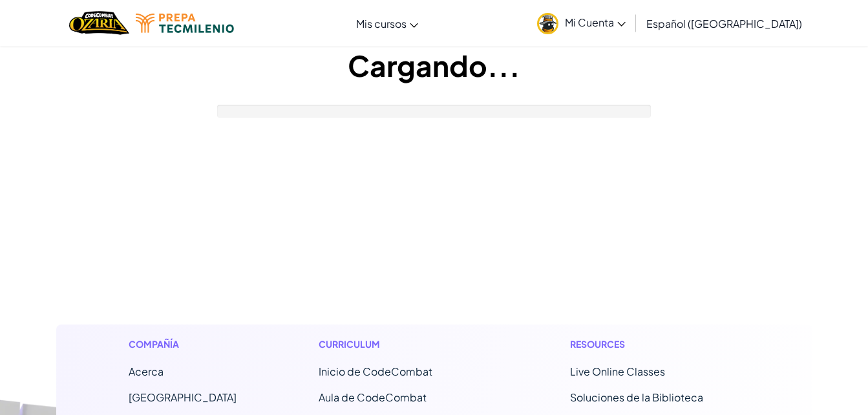 This screenshot has height=415, width=868. What do you see at coordinates (183, 344) in the screenshot?
I see `h1: Compañía` at bounding box center [183, 344].